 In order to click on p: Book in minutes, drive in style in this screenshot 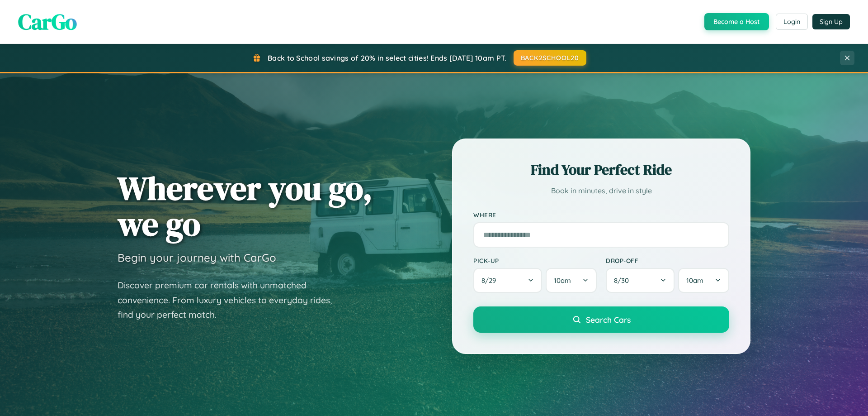, I will do `click(602, 191)`.